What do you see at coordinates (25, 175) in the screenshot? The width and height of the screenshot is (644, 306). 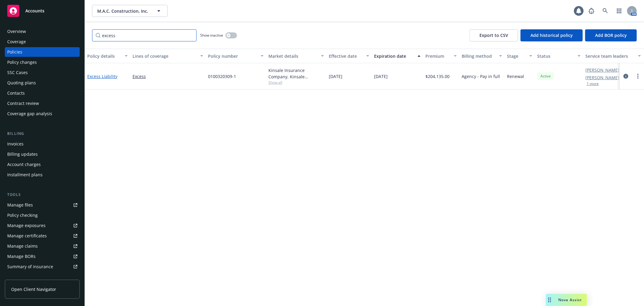 I see `div: Installment plans` at bounding box center [25, 175].